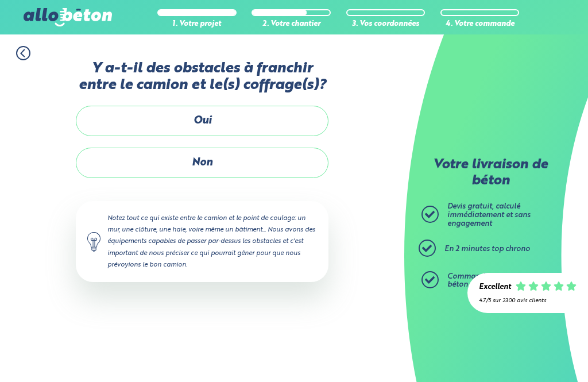 Image resolution: width=588 pixels, height=382 pixels. I want to click on div: 2. Votre chantier, so click(291, 24).